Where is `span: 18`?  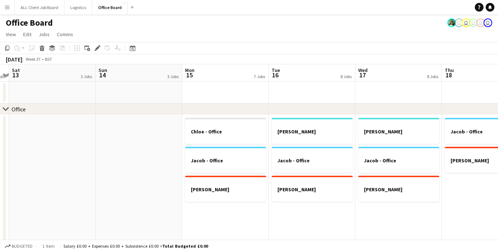 span: 18 is located at coordinates (449, 75).